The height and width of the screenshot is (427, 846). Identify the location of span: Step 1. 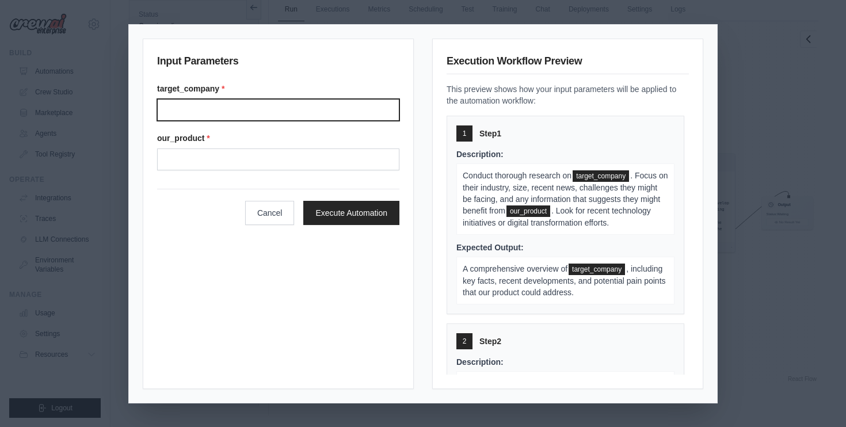
(490, 134).